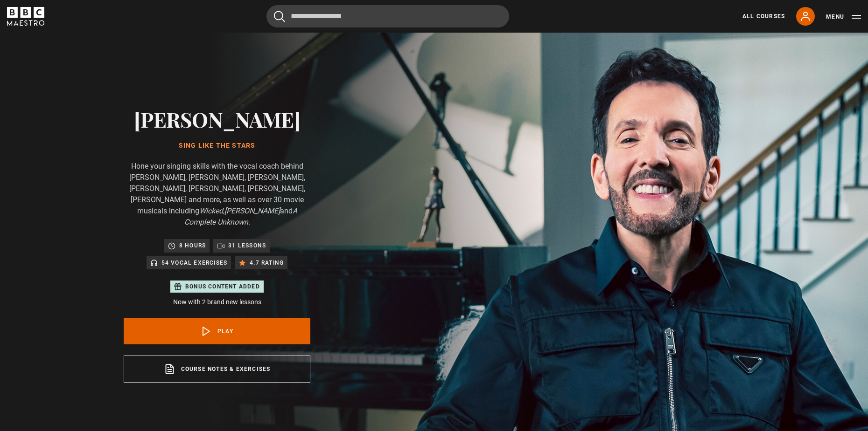 The height and width of the screenshot is (431, 868). Describe the element at coordinates (843, 17) in the screenshot. I see `button: Toggle navigation` at that location.